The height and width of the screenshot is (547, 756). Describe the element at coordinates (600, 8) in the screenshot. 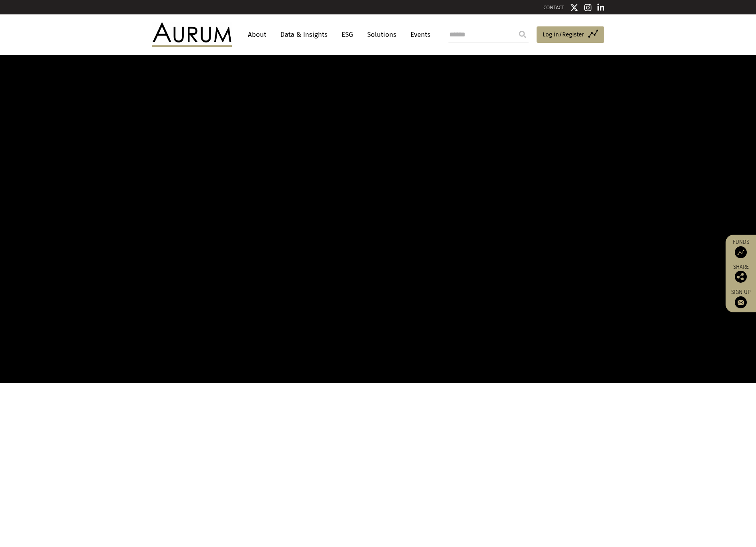

I see `img: Linkedin icon` at that location.